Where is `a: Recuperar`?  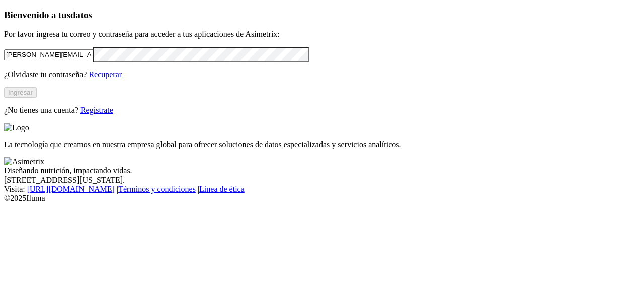
a: Recuperar is located at coordinates (105, 74).